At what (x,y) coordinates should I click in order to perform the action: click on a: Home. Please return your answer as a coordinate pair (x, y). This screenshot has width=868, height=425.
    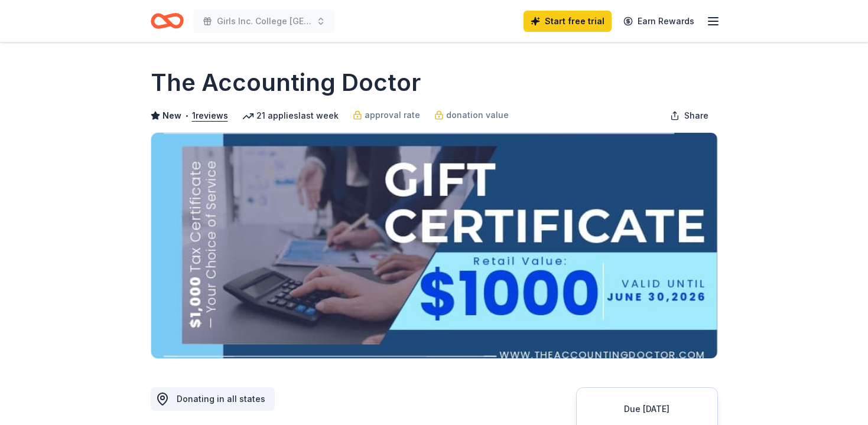
    Looking at the image, I should click on (167, 20).